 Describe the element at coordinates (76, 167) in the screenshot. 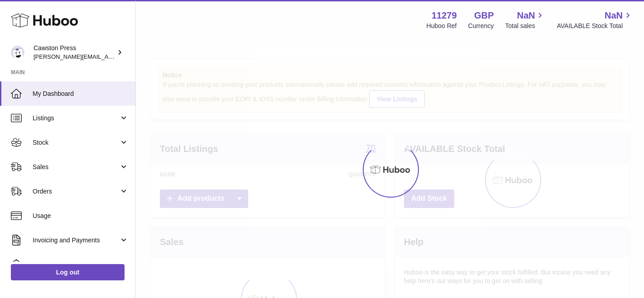

I see `span: Sales` at that location.